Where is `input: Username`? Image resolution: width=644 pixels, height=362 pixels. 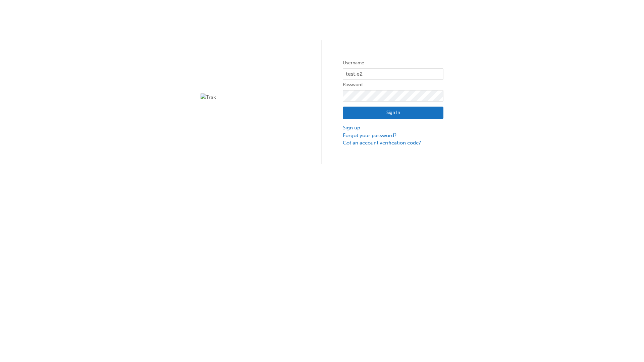 input: Username is located at coordinates (393, 74).